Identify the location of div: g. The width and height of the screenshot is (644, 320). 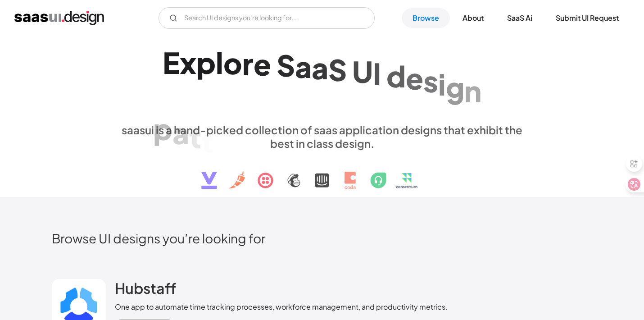
(454, 87).